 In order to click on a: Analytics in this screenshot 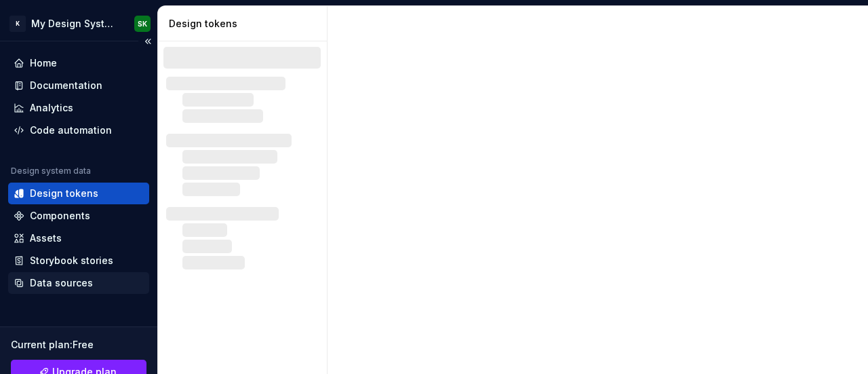, I will do `click(78, 108)`.